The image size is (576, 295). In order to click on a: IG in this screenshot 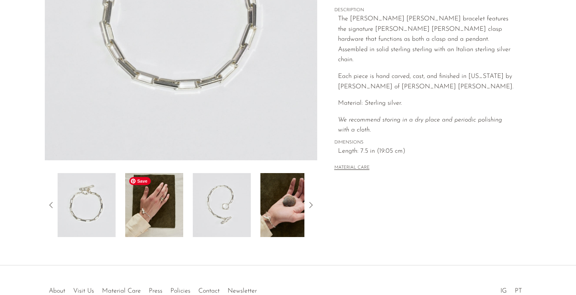, I will do `click(503, 291)`.